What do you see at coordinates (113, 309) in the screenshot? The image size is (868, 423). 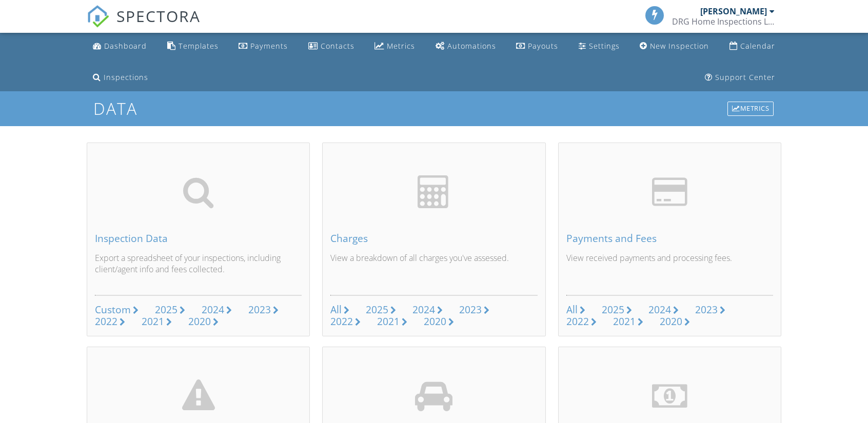 I see `div: Custom` at bounding box center [113, 309].